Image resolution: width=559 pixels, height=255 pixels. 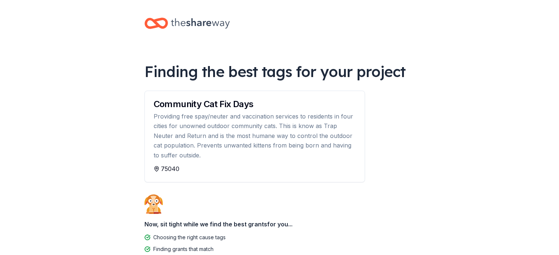 What do you see at coordinates (255, 104) in the screenshot?
I see `div: Community Cat Fix Days` at bounding box center [255, 104].